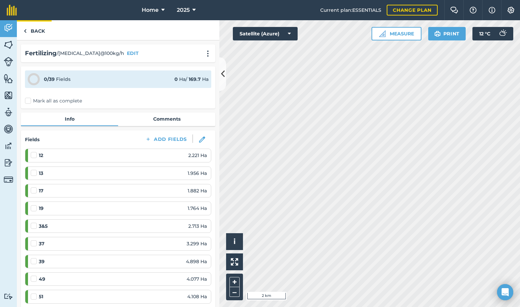 This screenshot has width=520, height=307. Describe the element at coordinates (202, 140) in the screenshot. I see `img: svg+xml;base64,PHN2ZyB3aWR0aD0iMTgiIGhlaWdodD0iMTgiIHZpZXdCb3g9IjAgMCAxOCAxOCIgZmlsbD0ibm9uZSIgeG...` at that location.